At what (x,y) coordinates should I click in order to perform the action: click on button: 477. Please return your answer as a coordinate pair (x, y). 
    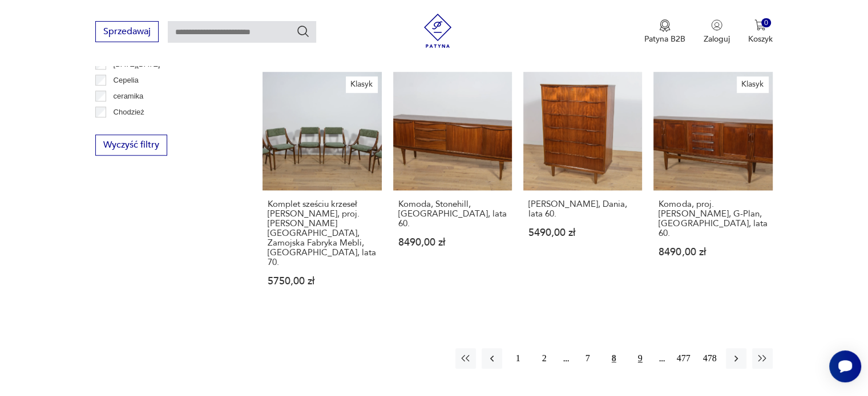
    Looking at the image, I should click on (684, 358).